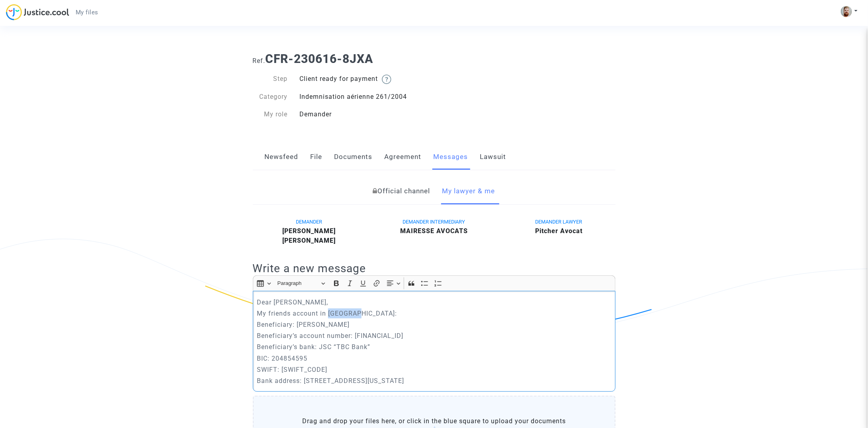 This screenshot has height=428, width=868. Describe the element at coordinates (38, 12) in the screenshot. I see `img: jc-logo.svg` at that location.